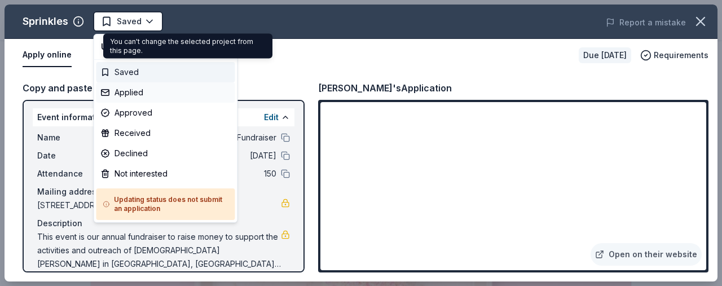 The width and height of the screenshot is (722, 286). What do you see at coordinates (166, 153) in the screenshot?
I see `div: Declined` at bounding box center [166, 153].